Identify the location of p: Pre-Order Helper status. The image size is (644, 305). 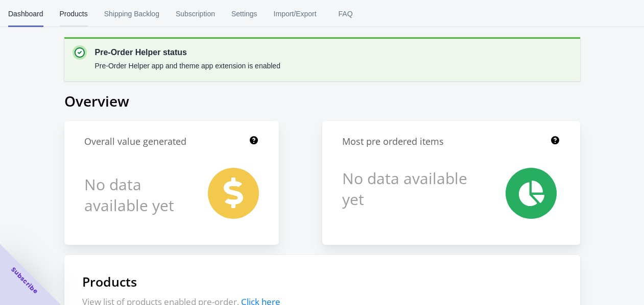
(188, 53).